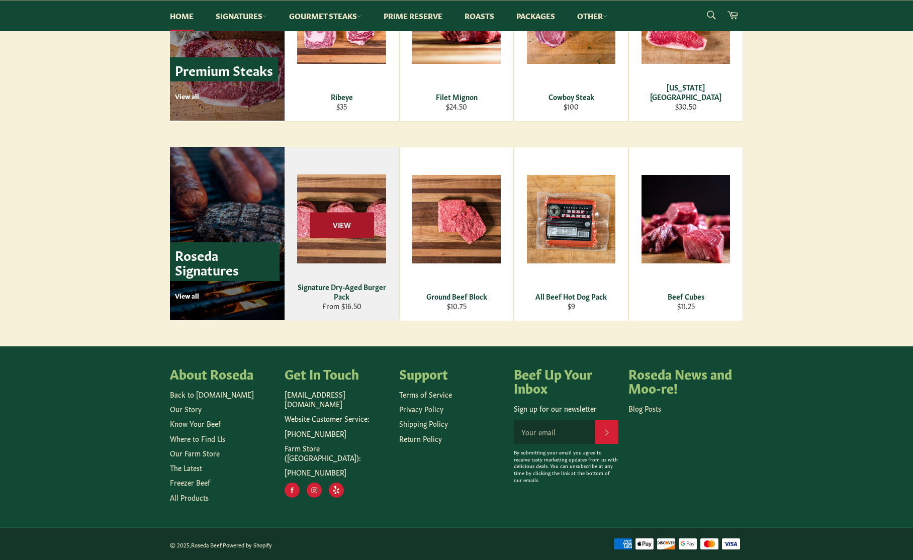 Image resolution: width=913 pixels, height=560 pixels. Describe the element at coordinates (456, 219) in the screenshot. I see `img: Ground Beef Block` at that location.